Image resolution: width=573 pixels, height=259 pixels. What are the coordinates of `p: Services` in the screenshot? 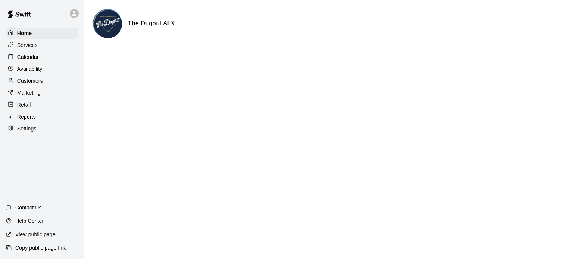 It's located at (27, 45).